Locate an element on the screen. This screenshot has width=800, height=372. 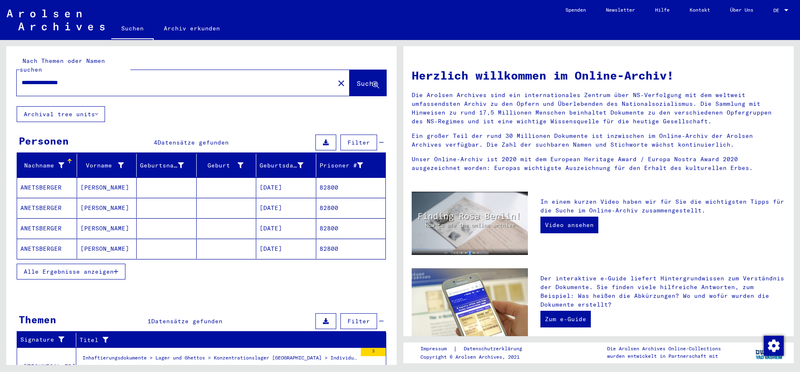
div: Zustimmung ändern is located at coordinates (773, 345).